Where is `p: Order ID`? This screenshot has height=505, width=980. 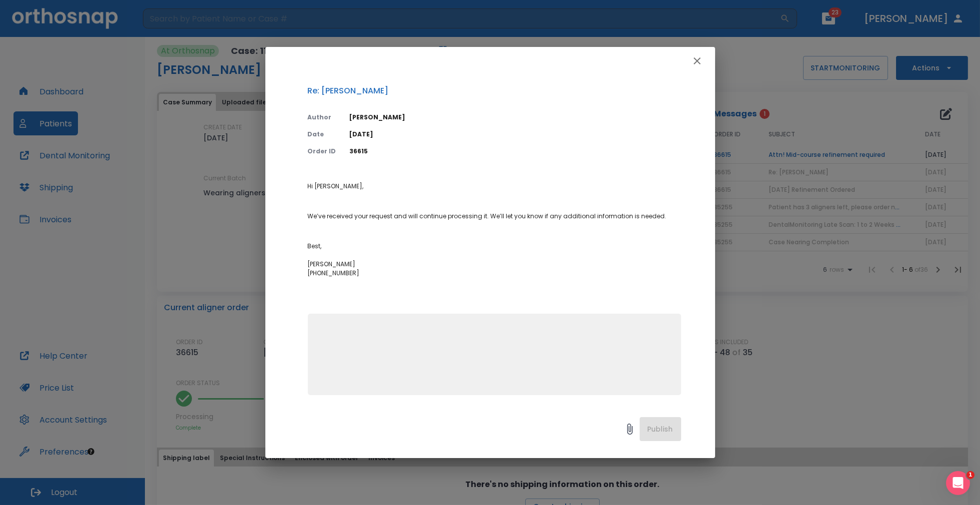
p: Order ID is located at coordinates (323, 152).